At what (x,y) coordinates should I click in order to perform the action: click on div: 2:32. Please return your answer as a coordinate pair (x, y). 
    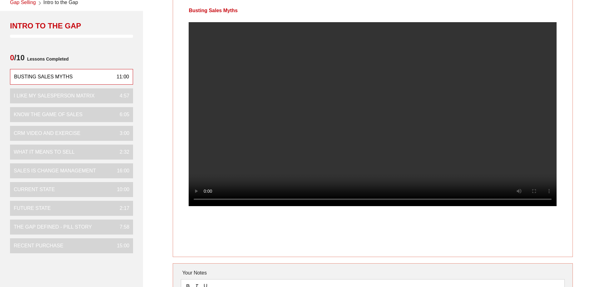
    Looking at the image, I should click on (122, 152).